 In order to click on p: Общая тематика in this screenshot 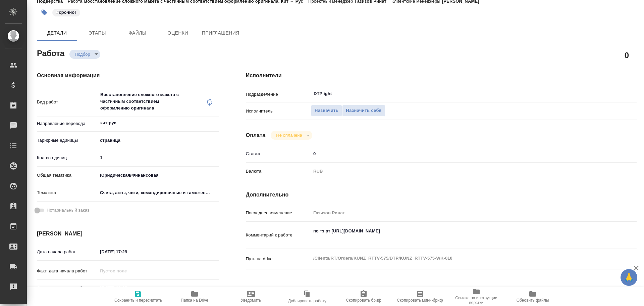, I will do `click(67, 175)`.